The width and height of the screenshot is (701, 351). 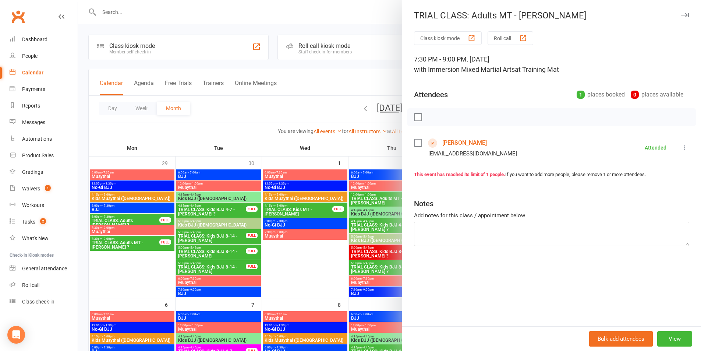 What do you see at coordinates (37, 139) in the screenshot?
I see `div: Automations` at bounding box center [37, 139].